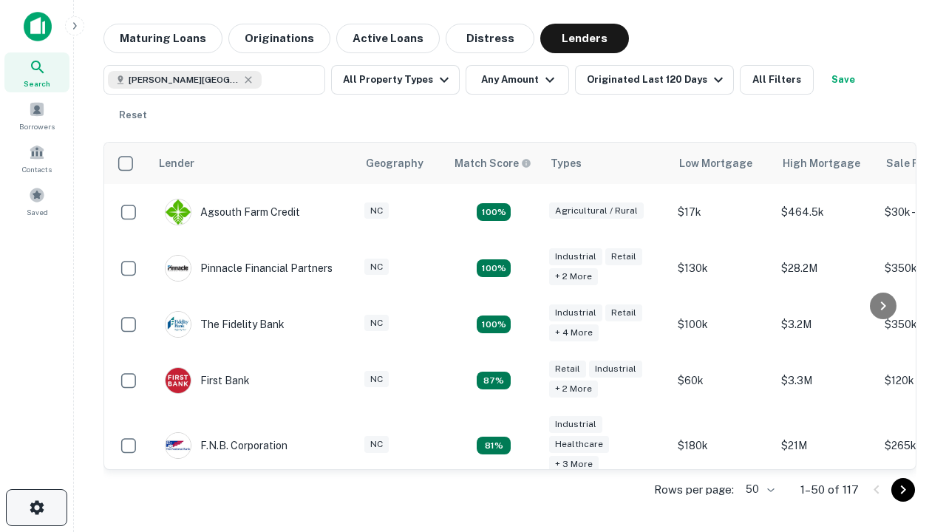 The width and height of the screenshot is (946, 532). I want to click on button: Any Amount, so click(517, 80).